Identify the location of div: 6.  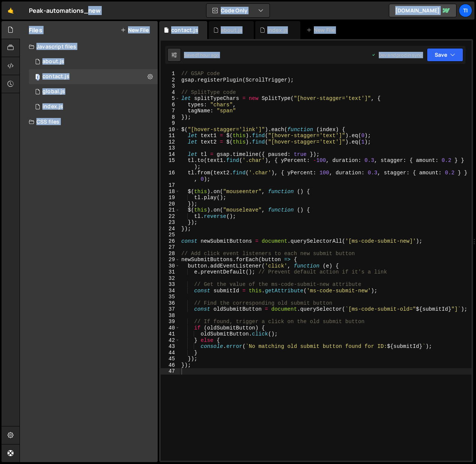
(170, 105).